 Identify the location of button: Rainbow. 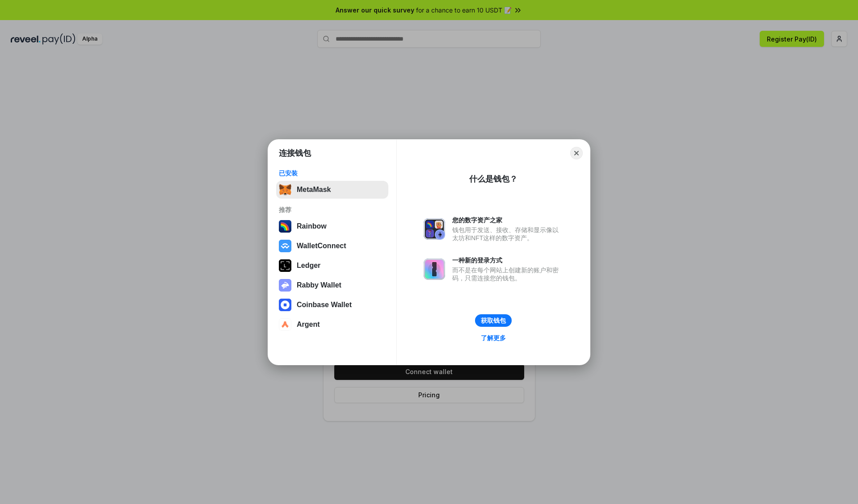
(332, 226).